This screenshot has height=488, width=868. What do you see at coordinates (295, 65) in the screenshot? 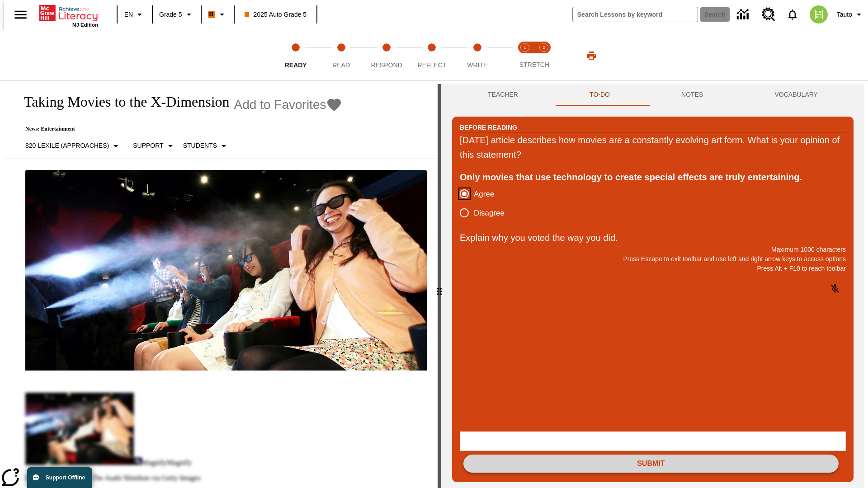
I see `span: Ready` at bounding box center [295, 65].